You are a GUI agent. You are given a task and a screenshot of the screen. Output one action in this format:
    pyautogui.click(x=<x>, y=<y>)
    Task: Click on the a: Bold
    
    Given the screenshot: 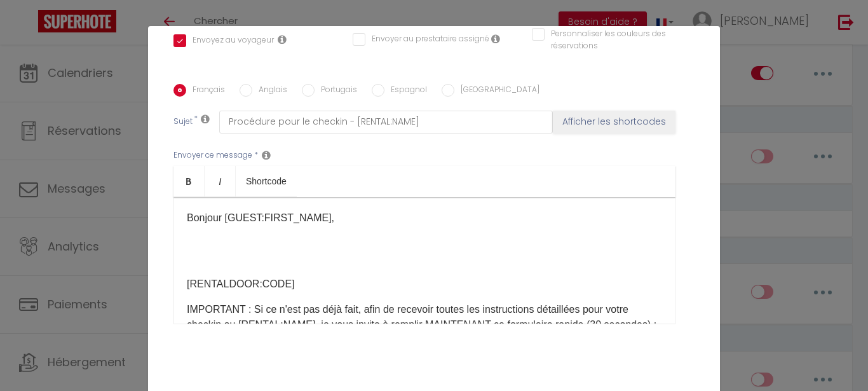 What is the action you would take?
    pyautogui.click(x=189, y=181)
    